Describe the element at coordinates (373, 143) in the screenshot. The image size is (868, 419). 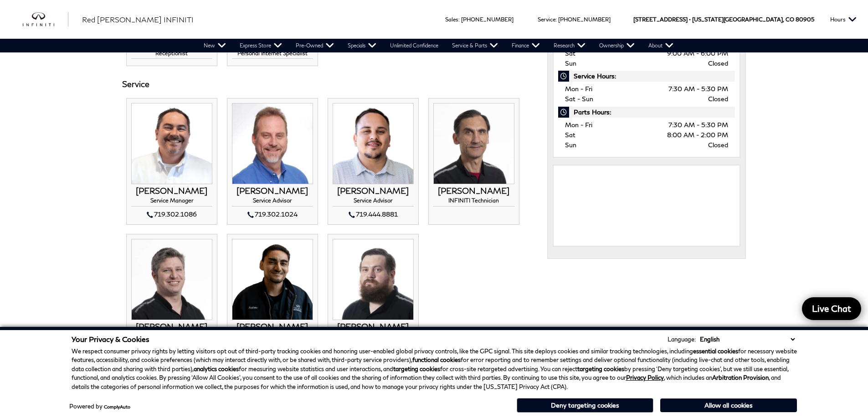
I see `img: JAMISON HOLLINS` at that location.